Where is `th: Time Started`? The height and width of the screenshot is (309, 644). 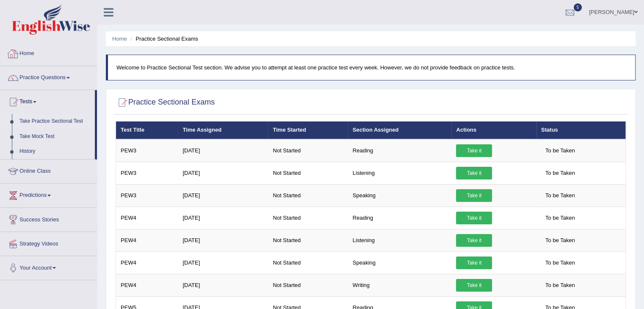
th: Time Started is located at coordinates (308, 131).